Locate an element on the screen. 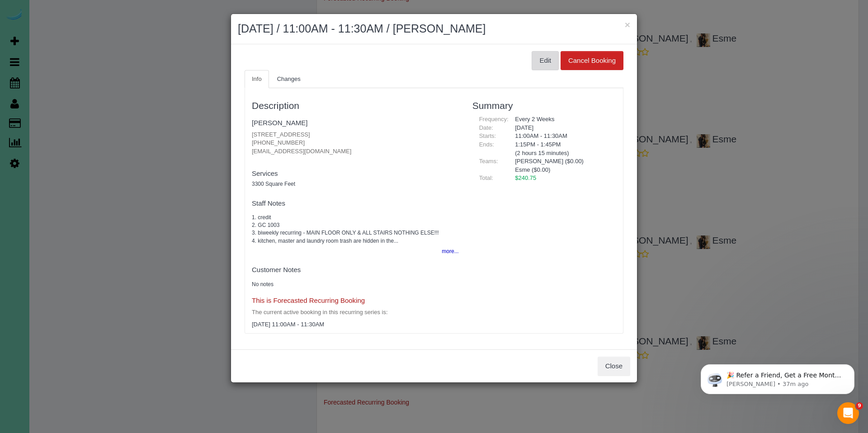 The height and width of the screenshot is (433, 868). pre: 1. credit 2. GC 1003 3. biweekly recurring - MAIN FLOOR ONLY & ALL STAIRS NOTHING ELSE!!! 4. kitc... is located at coordinates (355, 229).